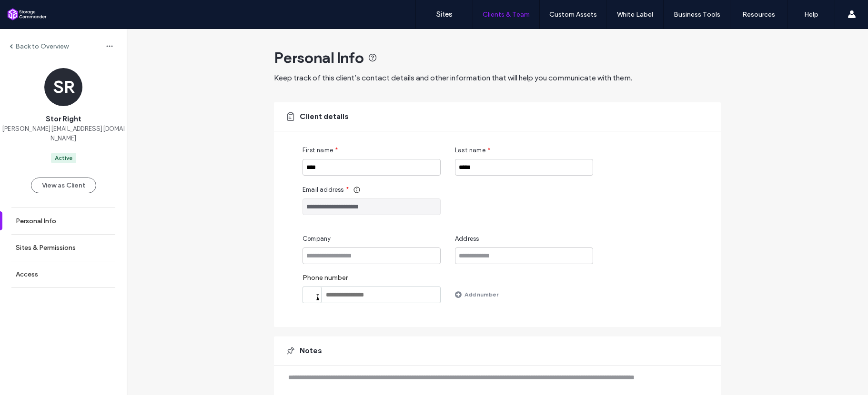 The height and width of the screenshot is (395, 868). What do you see at coordinates (697, 14) in the screenshot?
I see `label: Business Tools` at bounding box center [697, 14].